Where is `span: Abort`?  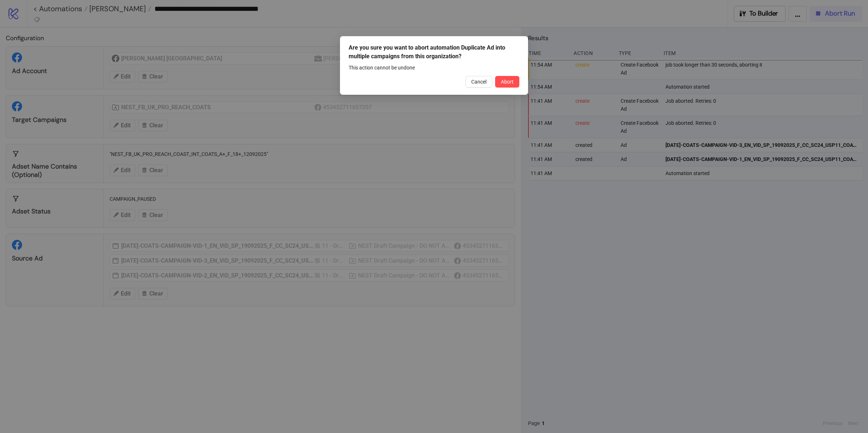
span: Abort is located at coordinates (507, 82).